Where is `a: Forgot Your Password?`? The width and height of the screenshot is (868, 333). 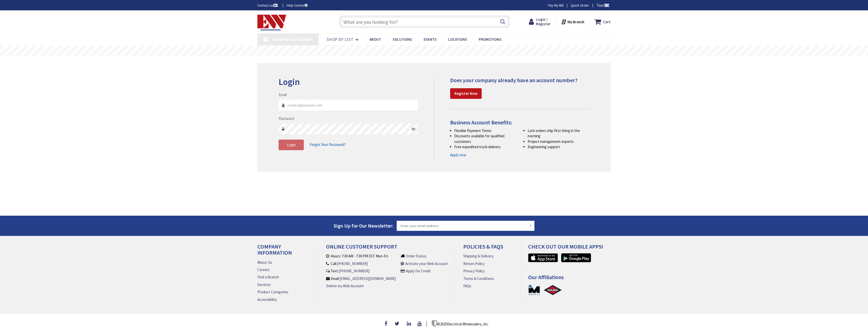
a: Forgot Your Password? is located at coordinates (328, 144).